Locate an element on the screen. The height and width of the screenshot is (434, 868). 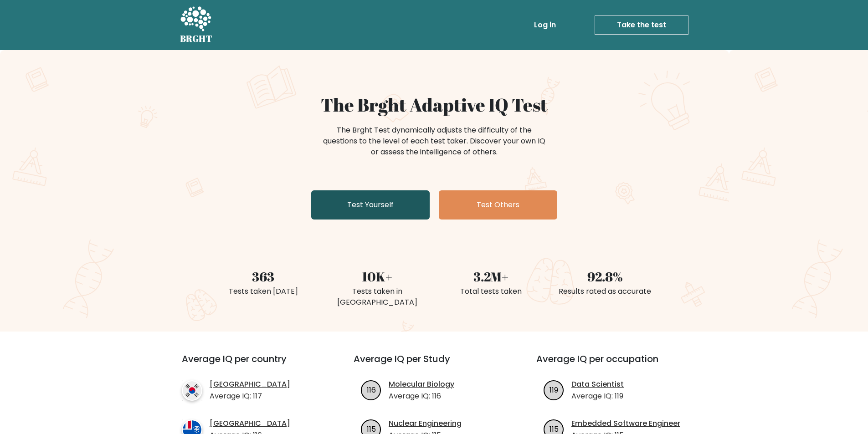
a: Test Yourself is located at coordinates (370, 205).